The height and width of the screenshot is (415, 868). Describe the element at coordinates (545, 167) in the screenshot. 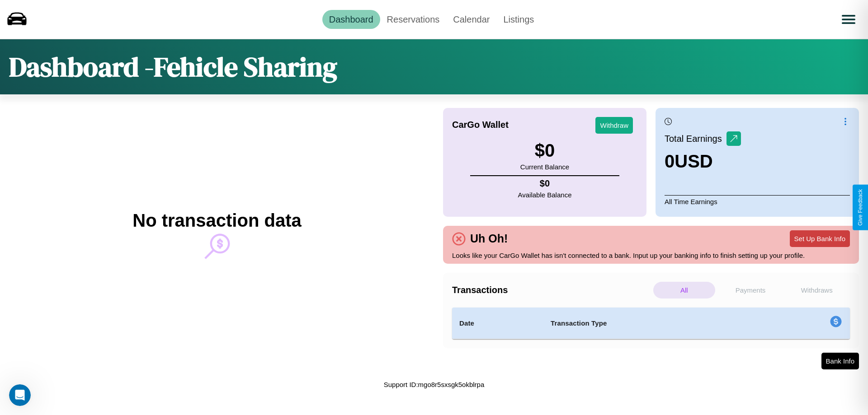

I see `p: Current Balance` at that location.